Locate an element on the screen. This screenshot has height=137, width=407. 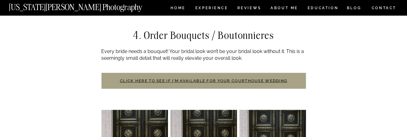
nav: REVIEWS is located at coordinates (249, 9).